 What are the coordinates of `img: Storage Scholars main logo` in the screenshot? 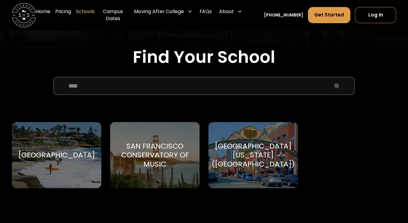 It's located at (24, 15).